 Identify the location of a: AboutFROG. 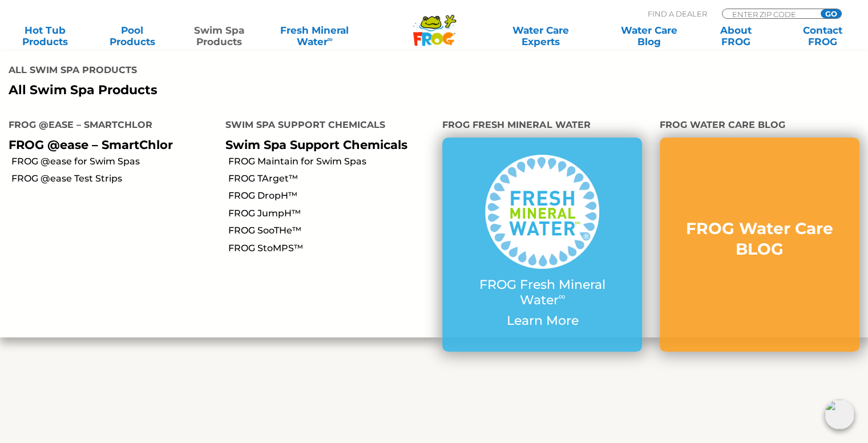
(736, 36).